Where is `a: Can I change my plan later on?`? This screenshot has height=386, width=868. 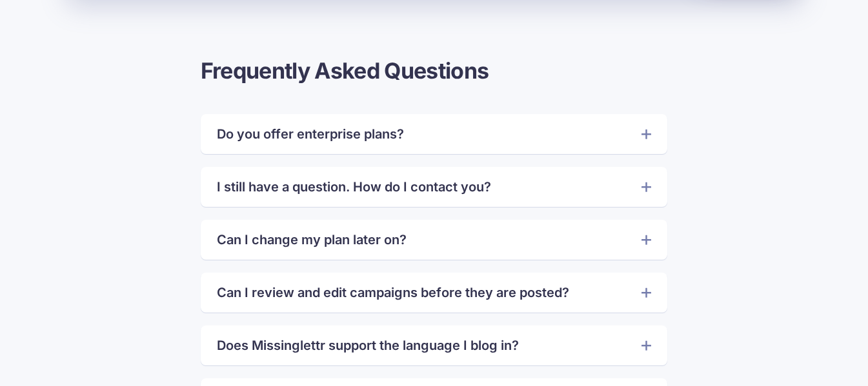
a: Can I change my plan later on? is located at coordinates (434, 240).